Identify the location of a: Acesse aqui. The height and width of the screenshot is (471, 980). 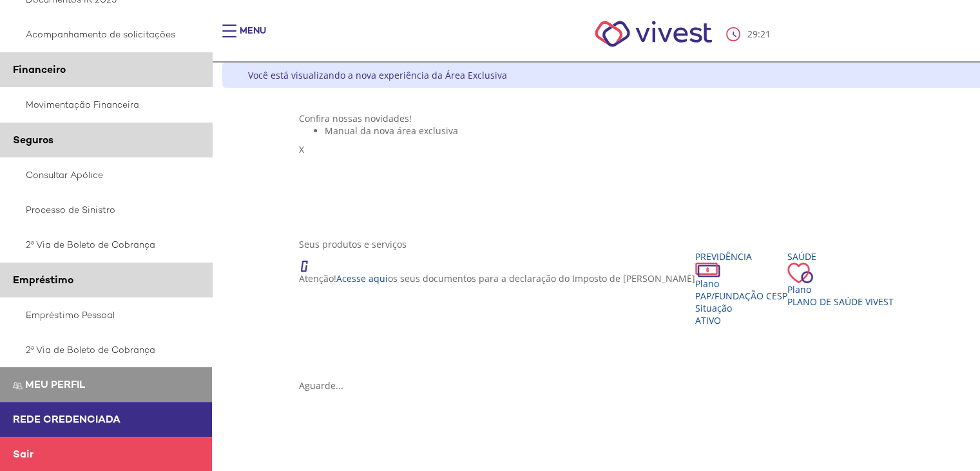
(362, 278).